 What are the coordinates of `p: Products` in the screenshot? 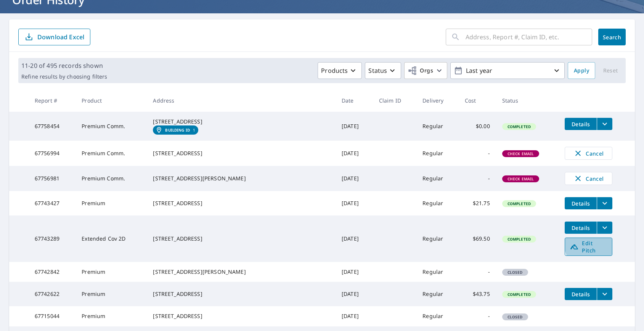 It's located at (335, 71).